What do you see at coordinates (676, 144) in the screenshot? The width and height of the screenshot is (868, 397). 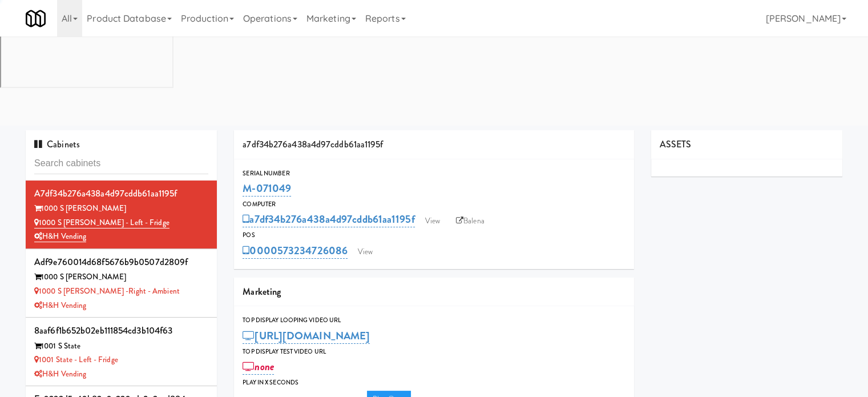 I see `span: ASSETS` at bounding box center [676, 144].